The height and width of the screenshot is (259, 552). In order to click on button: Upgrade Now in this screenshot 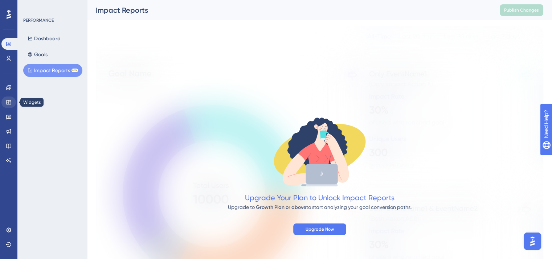, I will do `click(320, 229)`.